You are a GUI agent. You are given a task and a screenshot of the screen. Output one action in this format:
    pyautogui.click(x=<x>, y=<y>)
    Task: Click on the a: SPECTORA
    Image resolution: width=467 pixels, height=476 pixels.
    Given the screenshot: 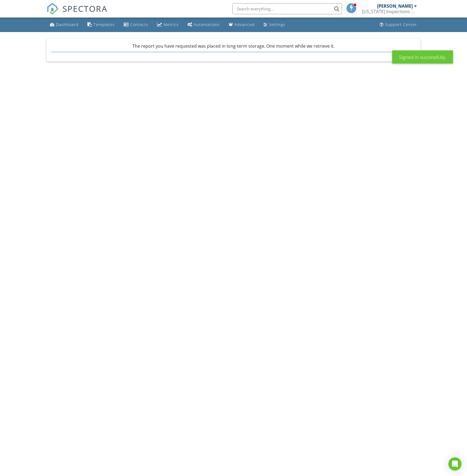 What is the action you would take?
    pyautogui.click(x=77, y=13)
    